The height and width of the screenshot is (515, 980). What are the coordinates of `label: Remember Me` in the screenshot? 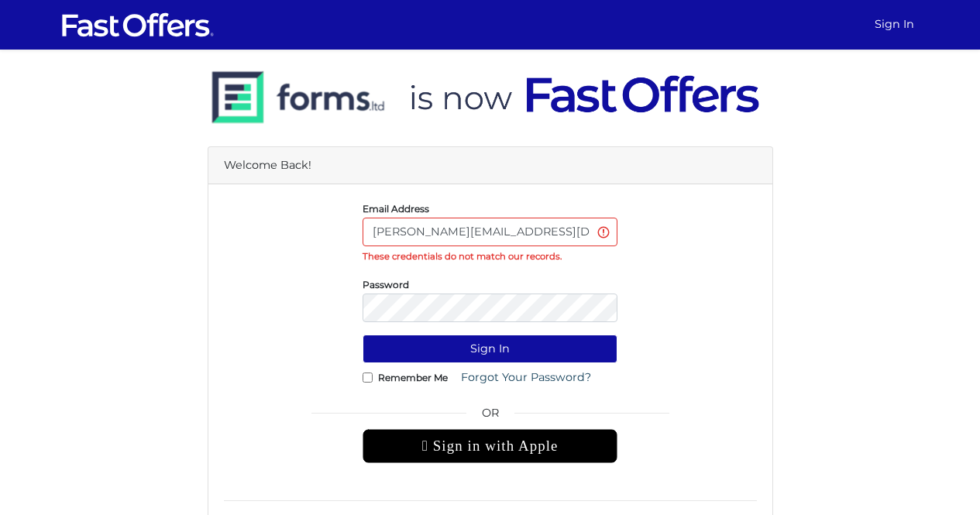 It's located at (413, 377).